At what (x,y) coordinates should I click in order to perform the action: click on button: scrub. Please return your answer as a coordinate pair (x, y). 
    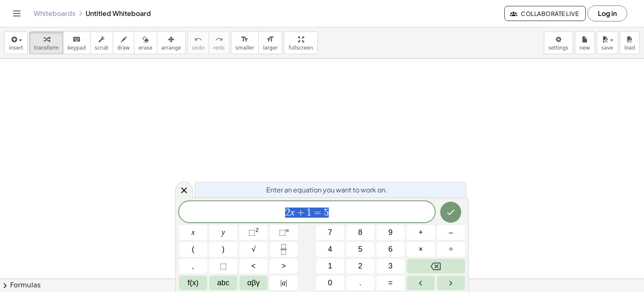
    Looking at the image, I should click on (101, 43).